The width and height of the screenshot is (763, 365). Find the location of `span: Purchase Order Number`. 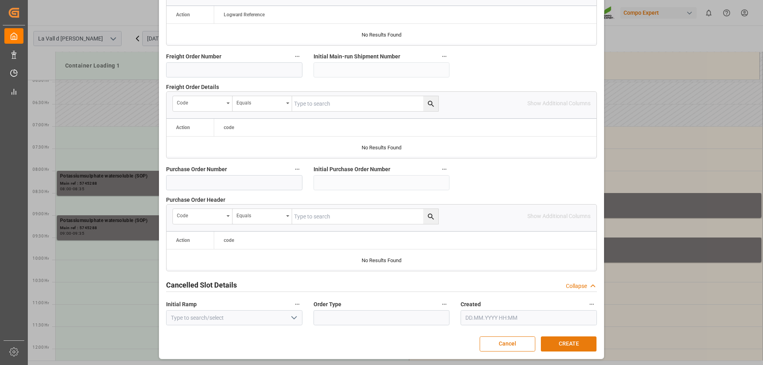

span: Purchase Order Number is located at coordinates (196, 169).